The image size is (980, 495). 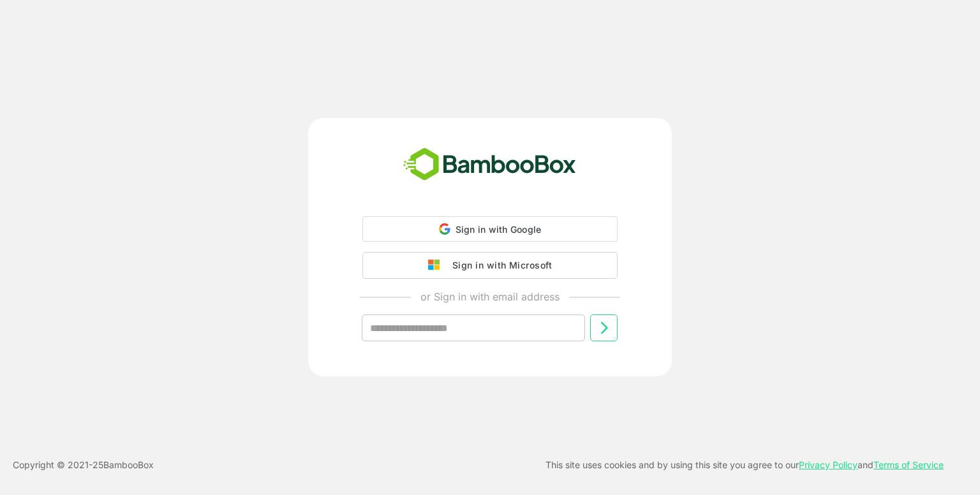 I want to click on div: Sign in with Google, so click(x=490, y=229).